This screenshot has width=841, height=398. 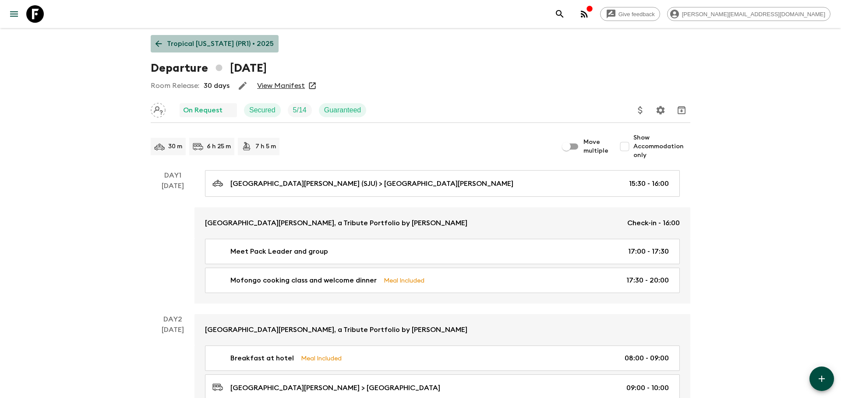 What do you see at coordinates (646, 359) in the screenshot?
I see `p: 08:00 - 09:00` at bounding box center [646, 359].